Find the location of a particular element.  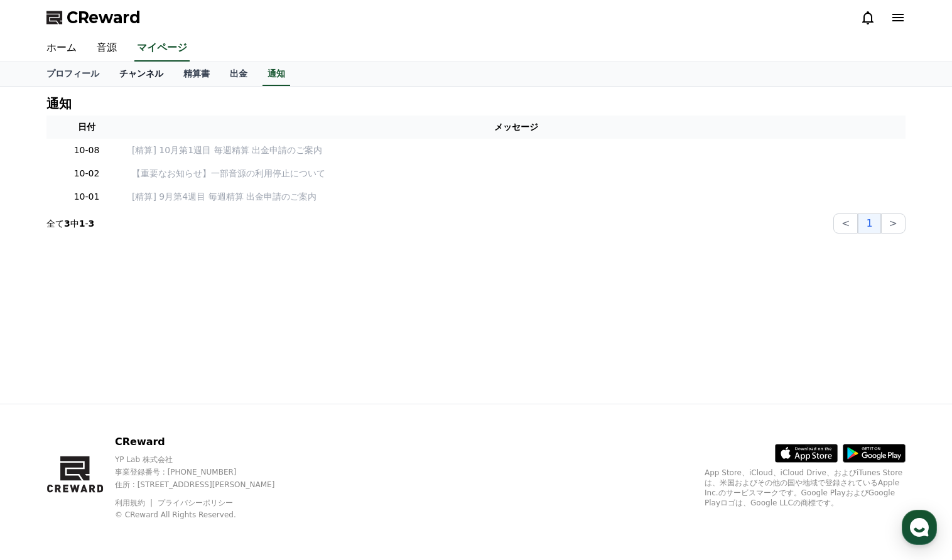

th: メッセージ is located at coordinates (516, 127).